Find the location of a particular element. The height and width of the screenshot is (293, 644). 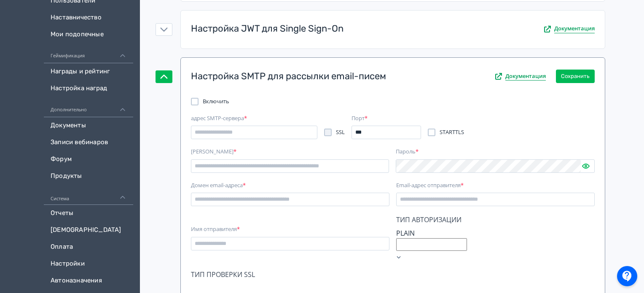

span: STARTTLS is located at coordinates (452, 132).